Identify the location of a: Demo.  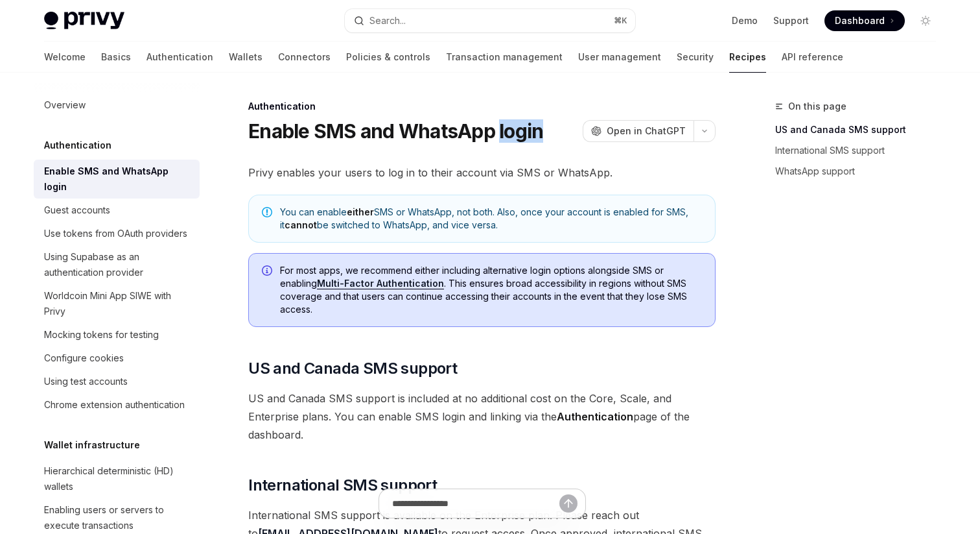
(745, 21).